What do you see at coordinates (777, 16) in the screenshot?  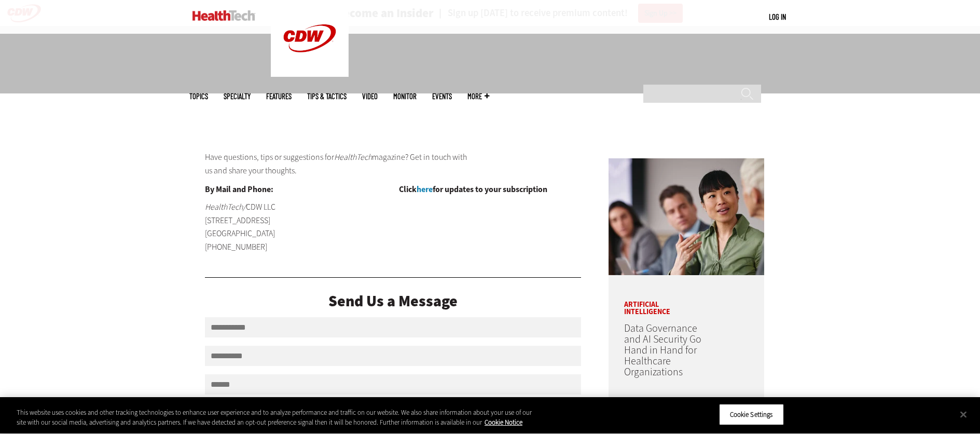 I see `div: User menu` at bounding box center [777, 16].